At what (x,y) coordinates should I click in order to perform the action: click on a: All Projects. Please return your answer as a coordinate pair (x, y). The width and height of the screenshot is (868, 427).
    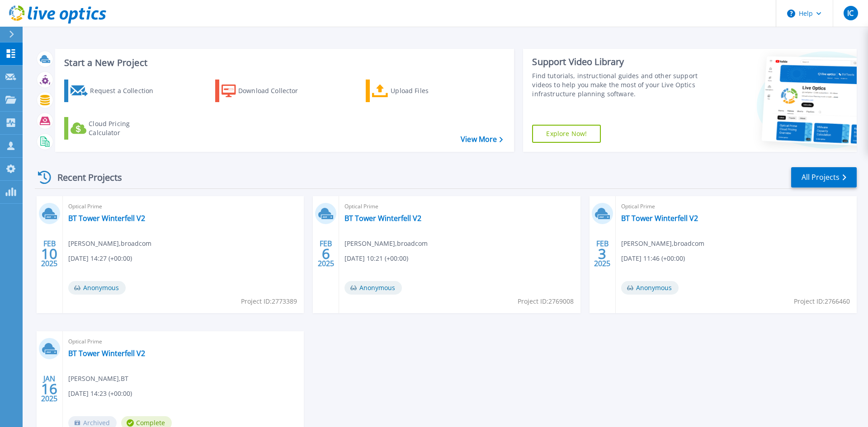
    Looking at the image, I should click on (823, 177).